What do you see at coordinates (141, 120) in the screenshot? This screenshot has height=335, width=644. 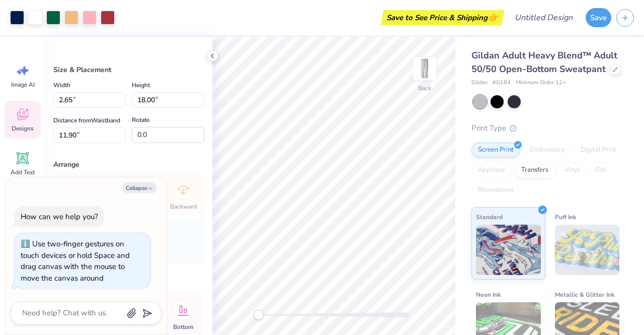 I see `label: Rotate` at bounding box center [141, 120].